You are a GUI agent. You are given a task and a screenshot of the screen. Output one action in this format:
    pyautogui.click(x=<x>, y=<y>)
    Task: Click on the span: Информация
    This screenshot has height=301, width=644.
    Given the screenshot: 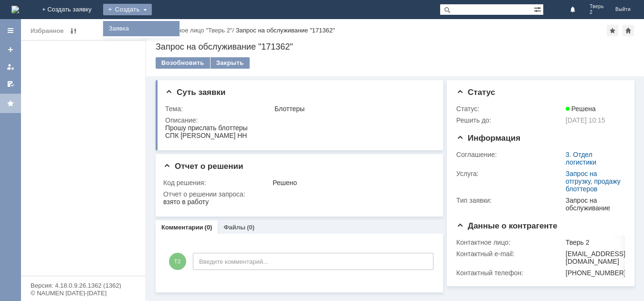 What is the action you would take?
    pyautogui.click(x=488, y=138)
    